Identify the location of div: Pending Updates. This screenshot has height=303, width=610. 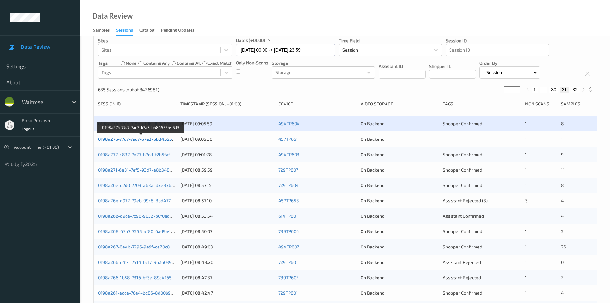
(177, 31).